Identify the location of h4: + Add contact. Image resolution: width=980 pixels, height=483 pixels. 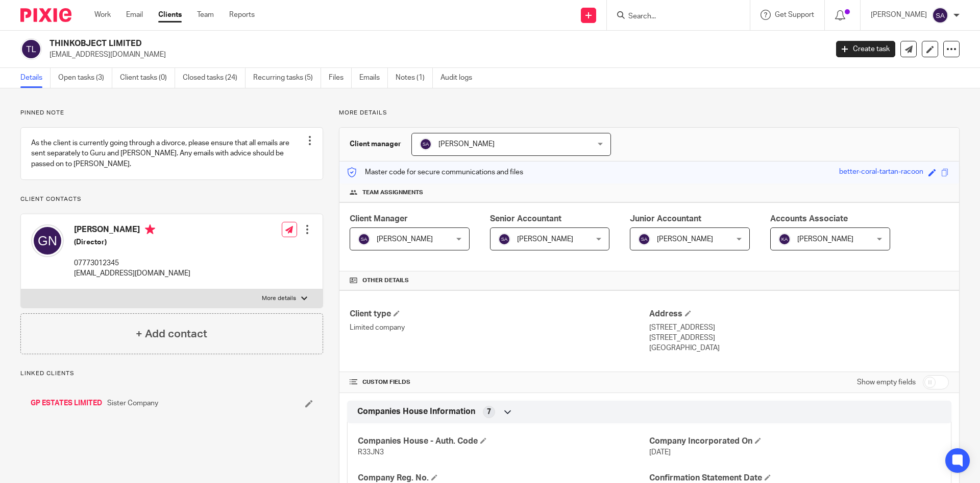
(172, 333).